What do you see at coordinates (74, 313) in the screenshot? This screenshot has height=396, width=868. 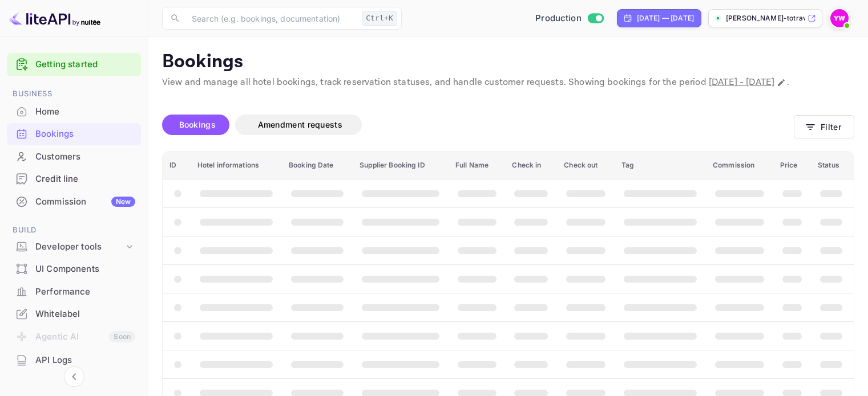 I see `a: Whitelabel` at bounding box center [74, 313].